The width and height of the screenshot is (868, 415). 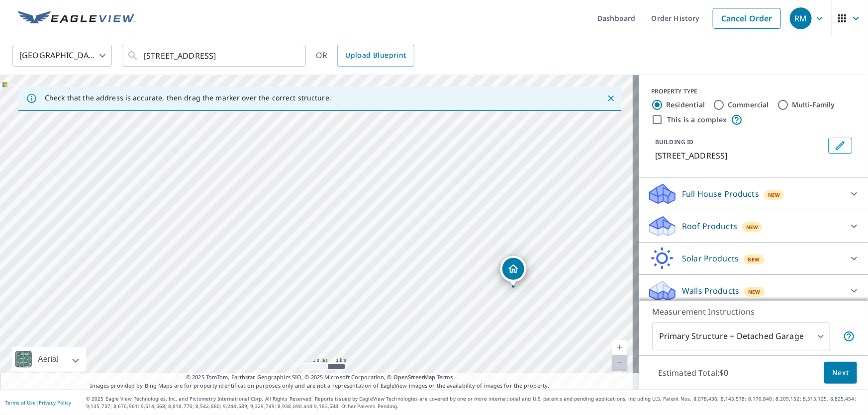 I want to click on div: OR, so click(x=365, y=55).